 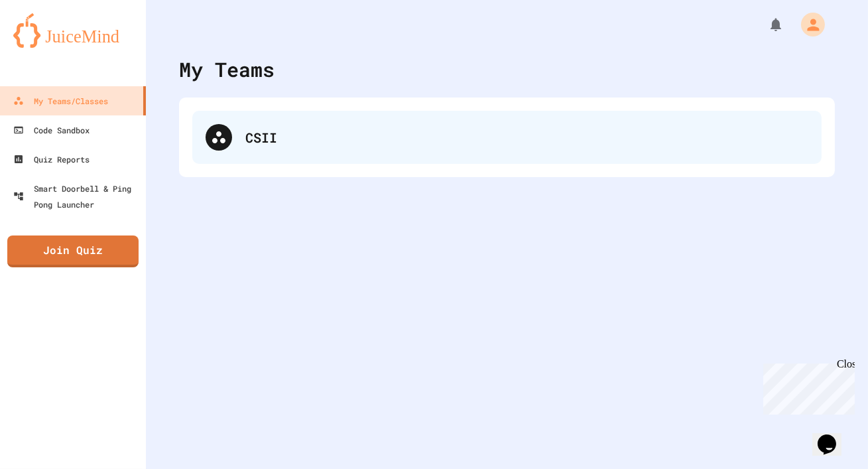 I want to click on div: My Account, so click(x=808, y=24).